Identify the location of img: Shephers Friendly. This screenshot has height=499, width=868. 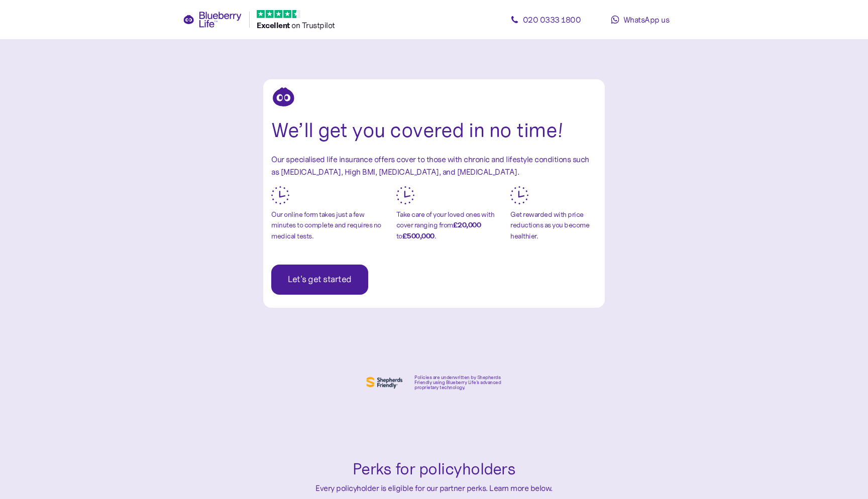
(384, 383).